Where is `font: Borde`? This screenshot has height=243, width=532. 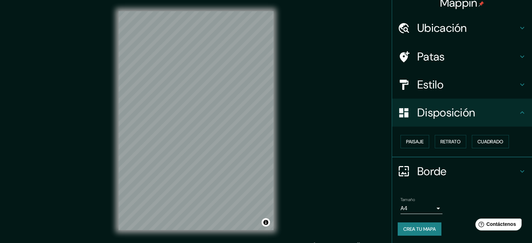 font: Borde is located at coordinates (432, 171).